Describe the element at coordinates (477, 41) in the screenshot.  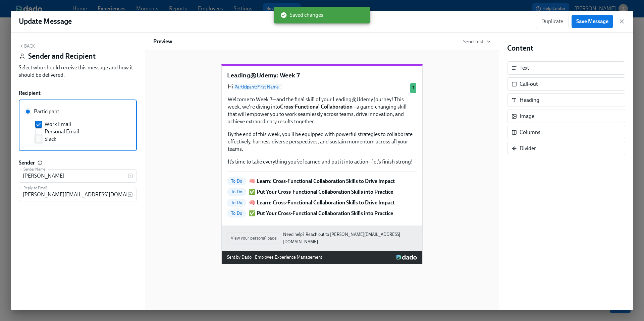
I see `button: Send Test` at that location.